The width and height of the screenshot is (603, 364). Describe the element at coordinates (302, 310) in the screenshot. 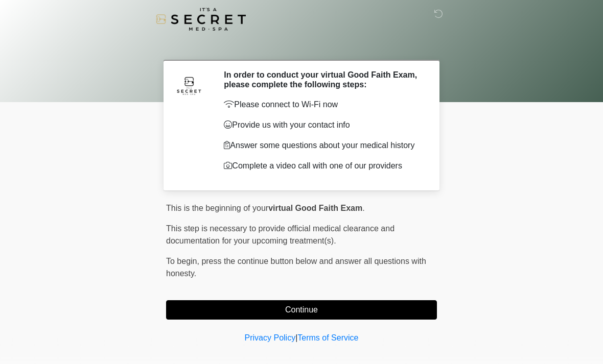

I see `button: Continue` at that location.